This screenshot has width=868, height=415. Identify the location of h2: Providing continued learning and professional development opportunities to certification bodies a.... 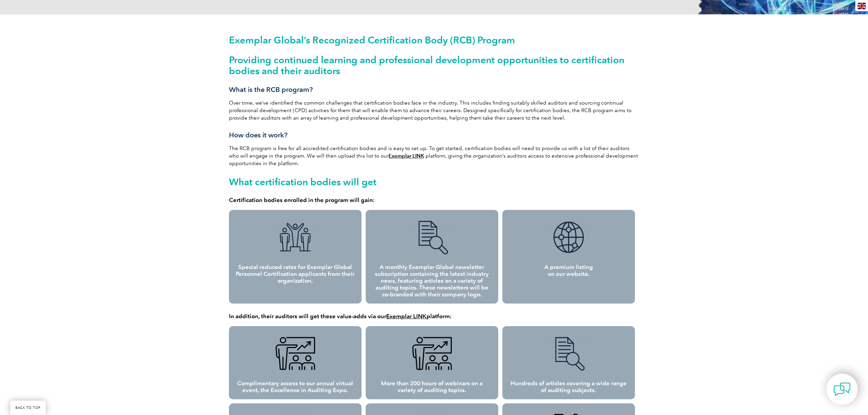
(434, 66).